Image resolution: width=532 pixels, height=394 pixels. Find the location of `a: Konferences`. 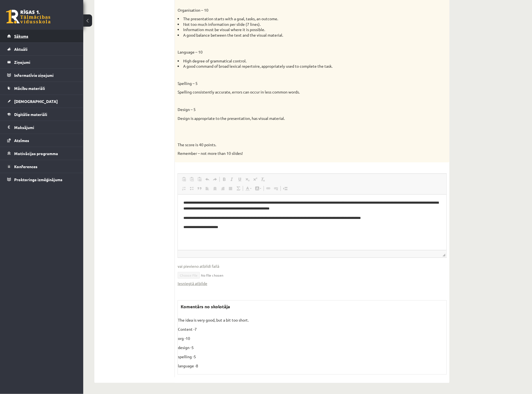

a: Konferences is located at coordinates (42, 166).